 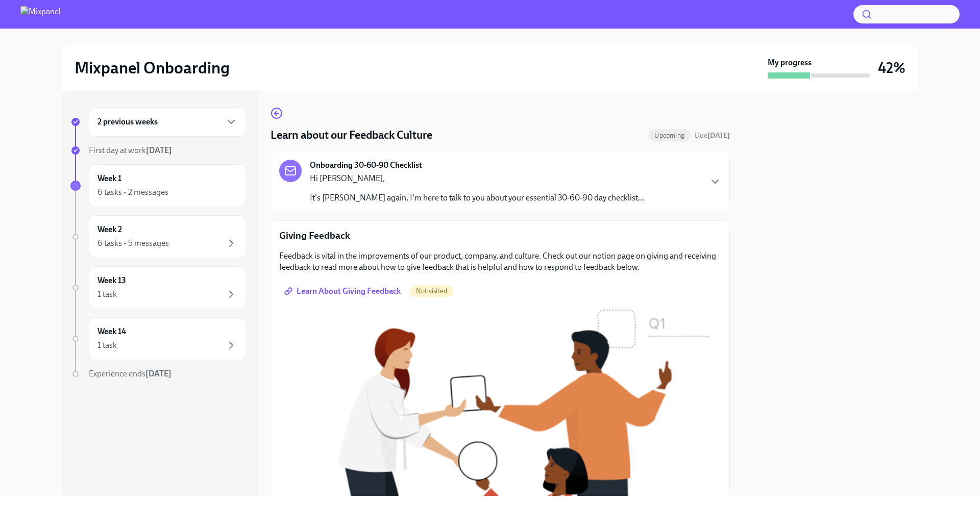 I want to click on h6: Week 14, so click(x=112, y=332).